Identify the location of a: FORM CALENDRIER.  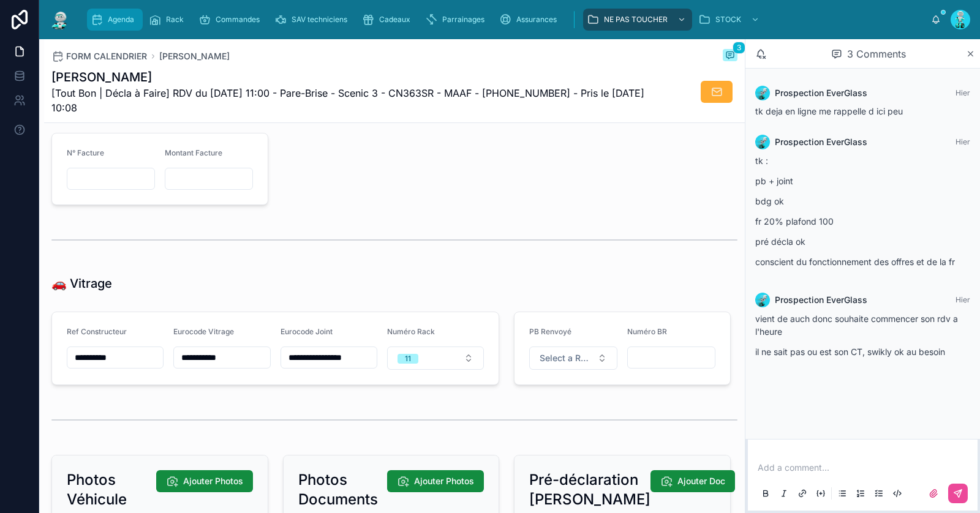
(100, 56).